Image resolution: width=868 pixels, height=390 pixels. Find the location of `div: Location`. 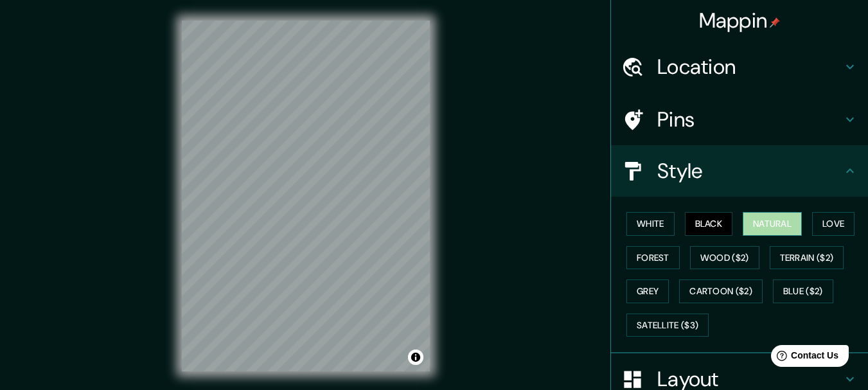

div: Location is located at coordinates (739, 67).